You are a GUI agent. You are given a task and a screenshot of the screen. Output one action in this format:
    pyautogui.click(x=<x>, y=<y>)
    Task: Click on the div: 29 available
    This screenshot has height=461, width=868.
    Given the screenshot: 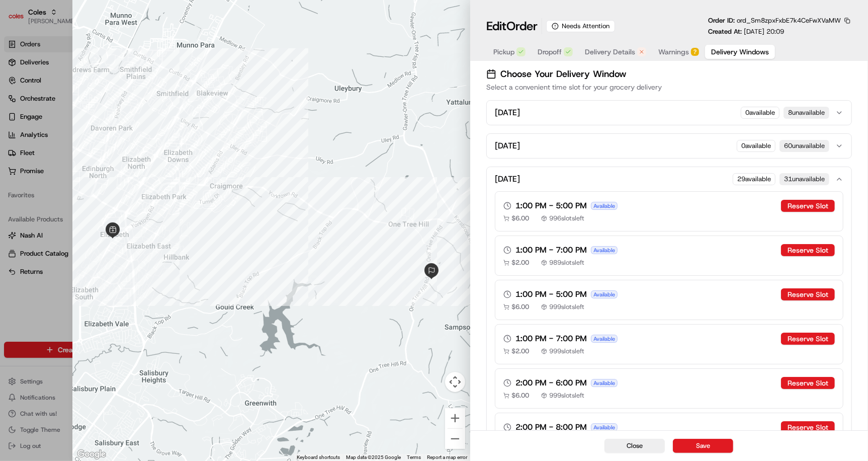 What is the action you would take?
    pyautogui.click(x=754, y=179)
    